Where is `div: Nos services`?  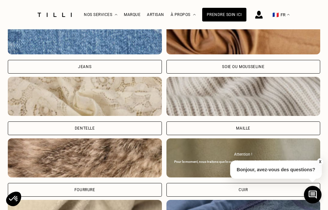
div: Nos services is located at coordinates (101, 15).